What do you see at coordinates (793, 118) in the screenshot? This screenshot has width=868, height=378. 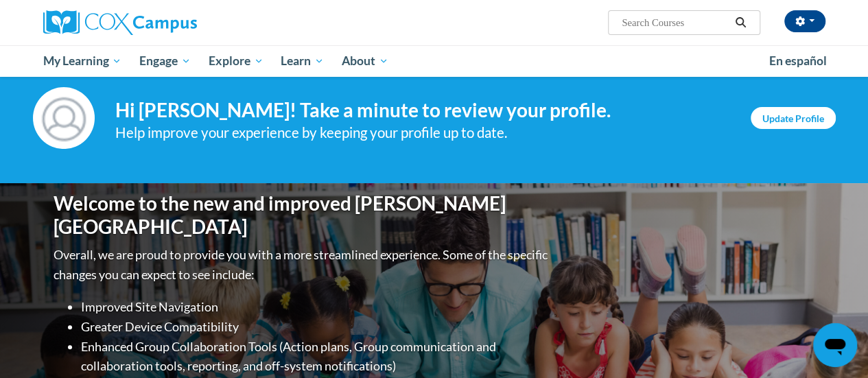 I see `a: Update Profile` at bounding box center [793, 118].